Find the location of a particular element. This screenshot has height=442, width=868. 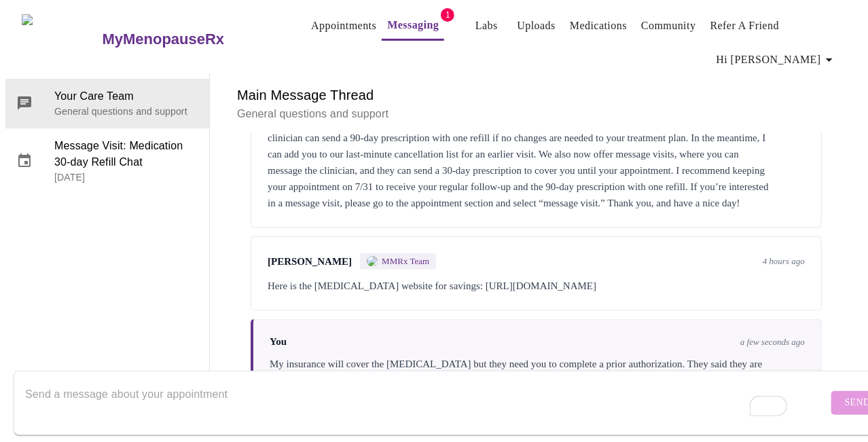

a: Appointments is located at coordinates (344, 26).